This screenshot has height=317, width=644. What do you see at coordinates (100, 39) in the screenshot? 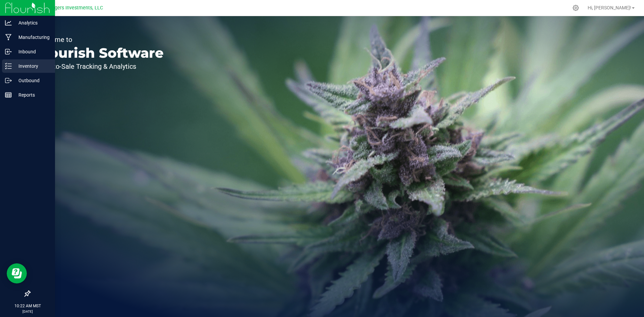
I see `p: Welcome to` at bounding box center [100, 39].